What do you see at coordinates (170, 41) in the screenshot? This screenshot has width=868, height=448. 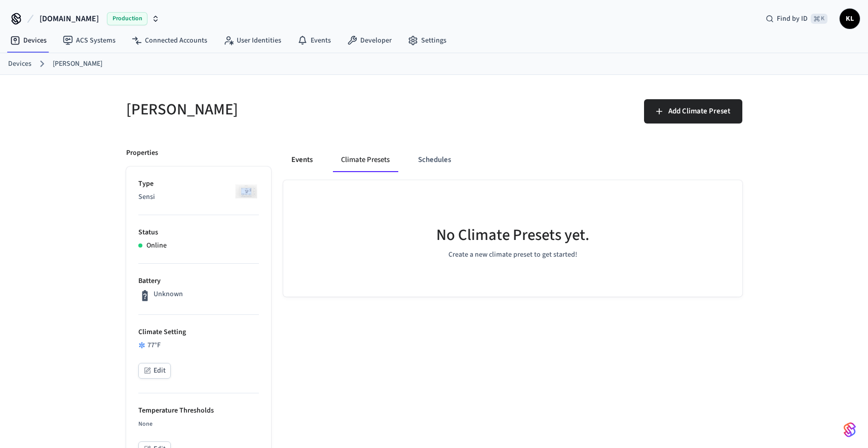 I see `a: Connected Accounts` at bounding box center [170, 41].